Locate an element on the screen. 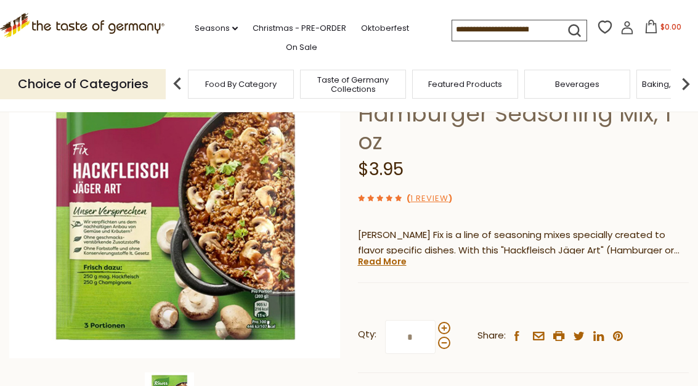 The height and width of the screenshot is (386, 698). a: Christmas - PRE-ORDER is located at coordinates (299, 28).